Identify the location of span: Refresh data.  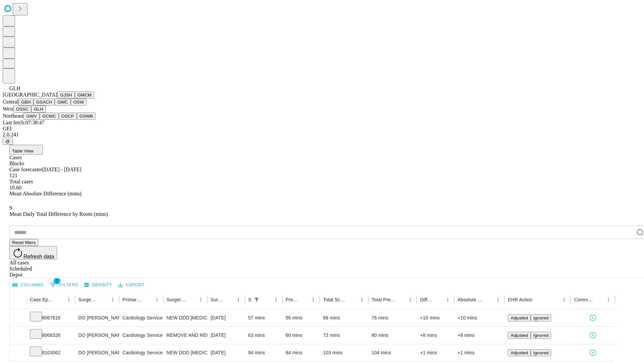
(39, 256).